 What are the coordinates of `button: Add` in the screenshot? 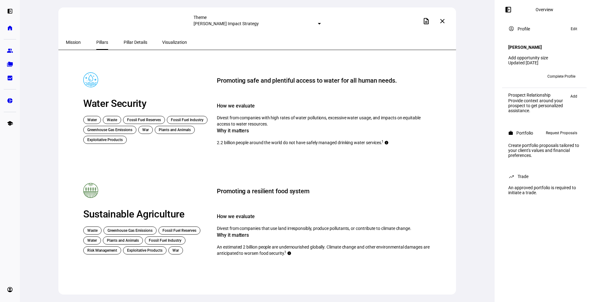 It's located at (574, 96).